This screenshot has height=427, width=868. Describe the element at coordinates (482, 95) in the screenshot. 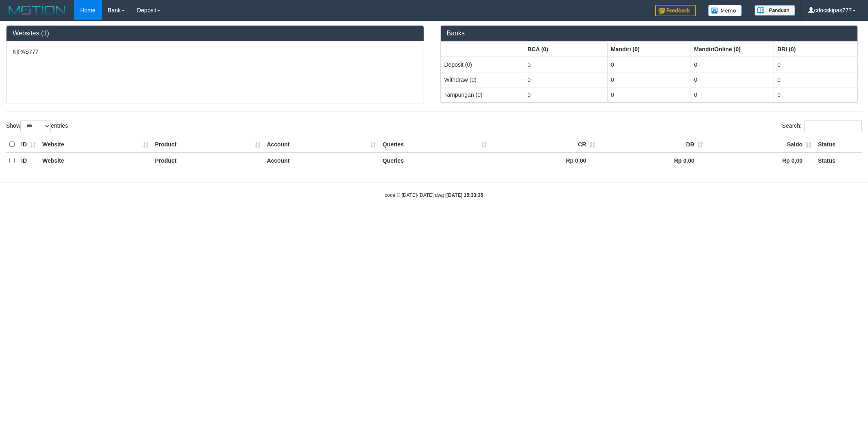

I see `td: Tampungan (0)` at that location.